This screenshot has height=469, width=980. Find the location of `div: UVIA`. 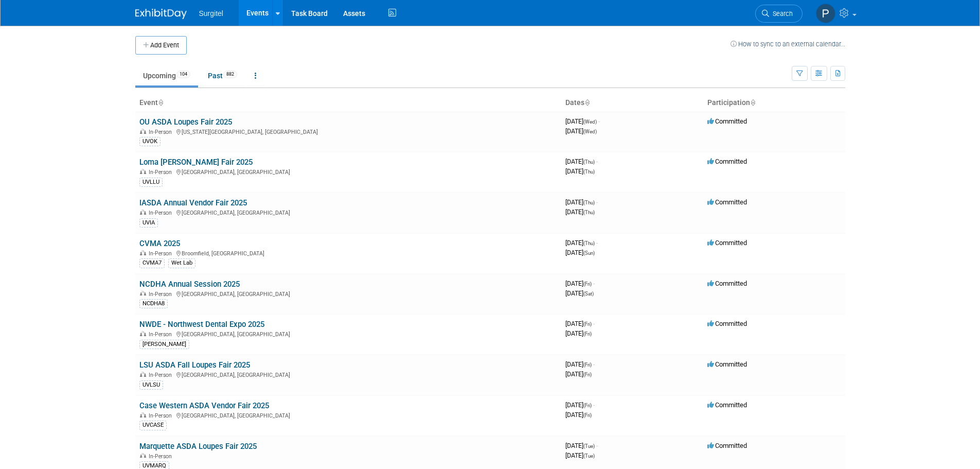

div: UVIA is located at coordinates (149, 223).